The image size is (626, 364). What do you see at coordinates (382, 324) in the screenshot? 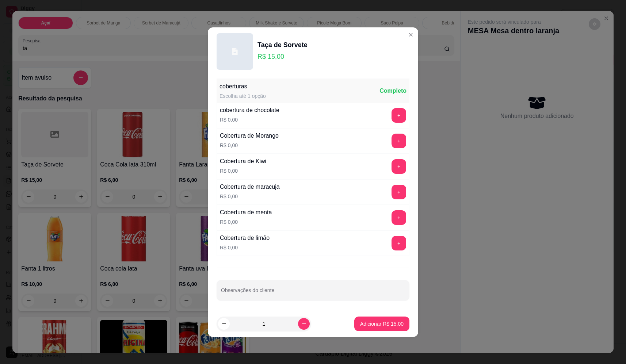
I see `p: Adicionar R$ 15,00` at bounding box center [382, 324].